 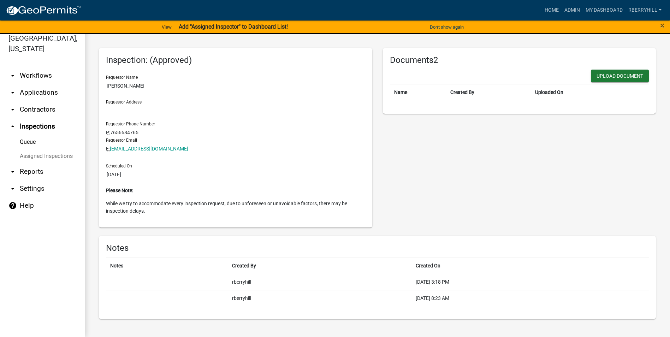 I want to click on p: While we try to accommodate every inspection request, due to unforeseen or unavoidable factors, t..., so click(x=236, y=207).